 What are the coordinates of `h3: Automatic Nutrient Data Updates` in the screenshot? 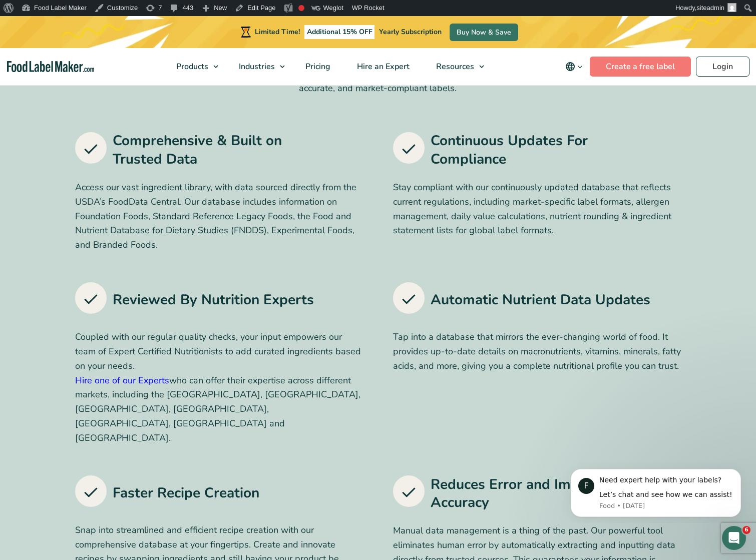 It's located at (540, 300).